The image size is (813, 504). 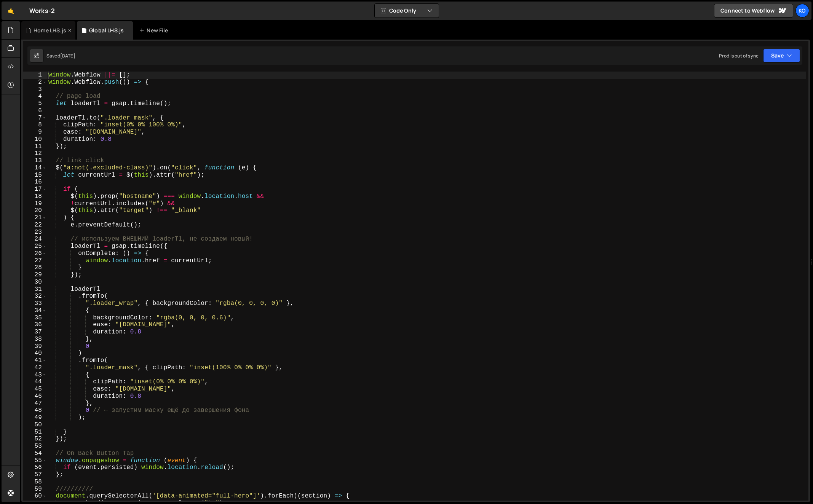 What do you see at coordinates (35, 82) in the screenshot?
I see `div: 2` at bounding box center [35, 82].